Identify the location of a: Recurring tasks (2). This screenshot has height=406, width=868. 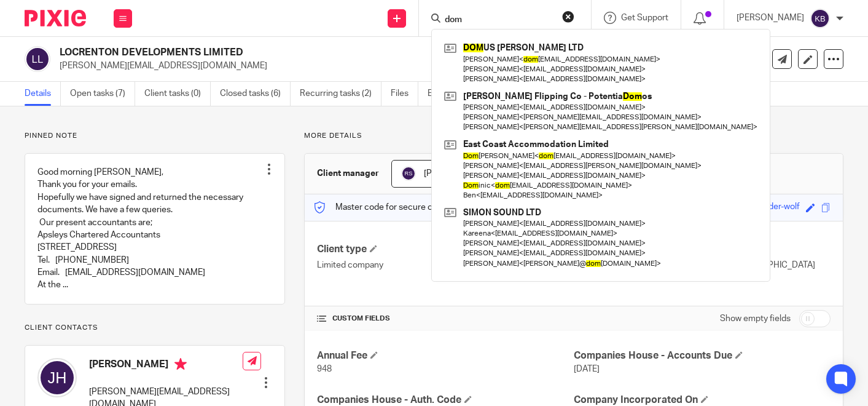
(340, 93).